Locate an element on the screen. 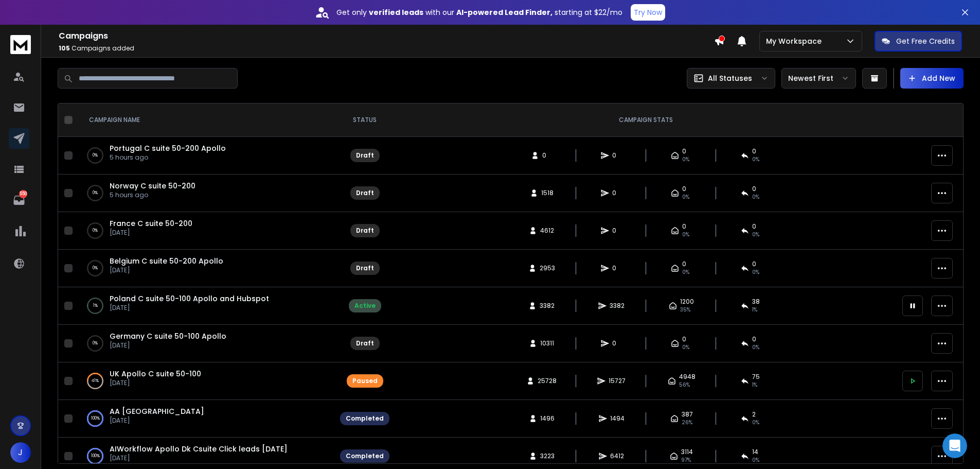 The image size is (980, 469). span: 2 is located at coordinates (754, 414).